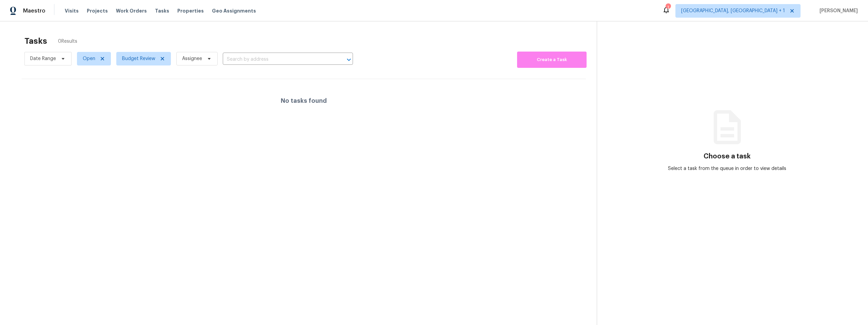 This screenshot has width=868, height=325. I want to click on span: Maestro, so click(34, 11).